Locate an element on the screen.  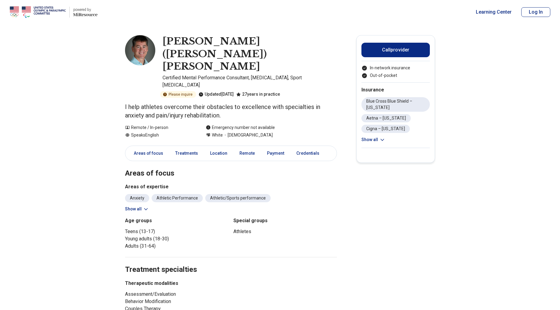
a: Learning Center is located at coordinates (493, 12).